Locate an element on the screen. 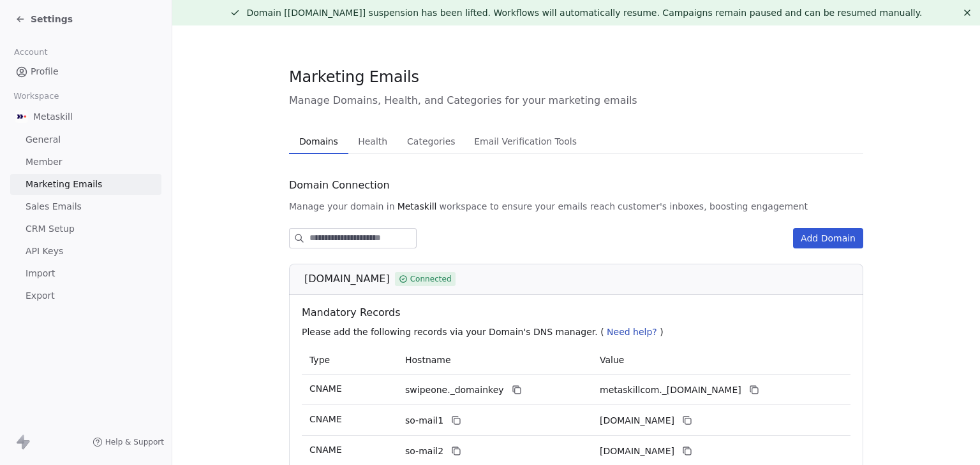 This screenshot has width=980, height=465. span: Email Verification Tools is located at coordinates (525, 141).